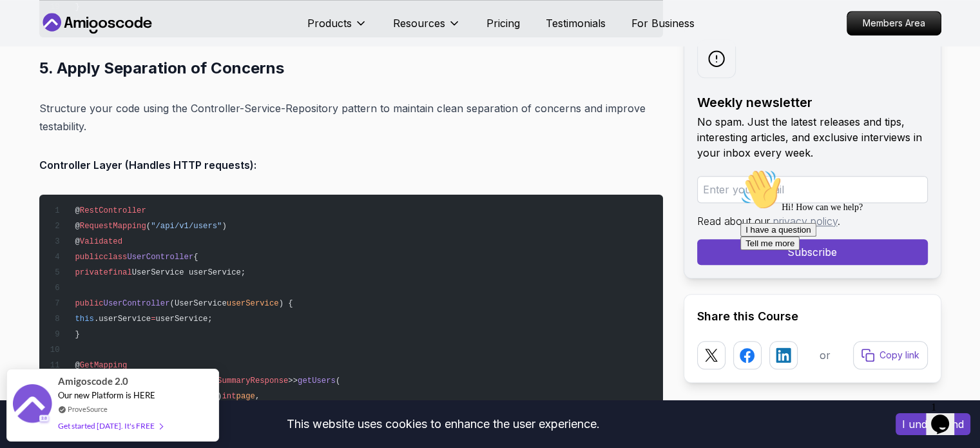 The height and width of the screenshot is (448, 980). Describe the element at coordinates (337, 28) in the screenshot. I see `button: Products` at that location.